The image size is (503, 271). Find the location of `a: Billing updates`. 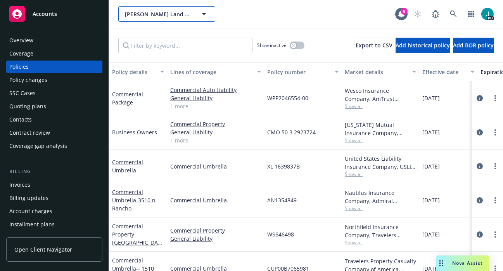

a: Billing updates is located at coordinates (54, 198).